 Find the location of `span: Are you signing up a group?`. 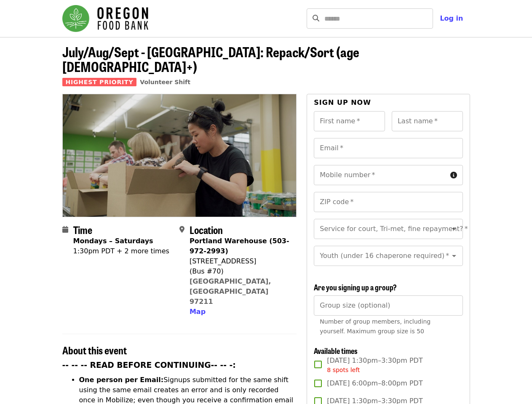

span: Are you signing up a group? is located at coordinates (355, 287).